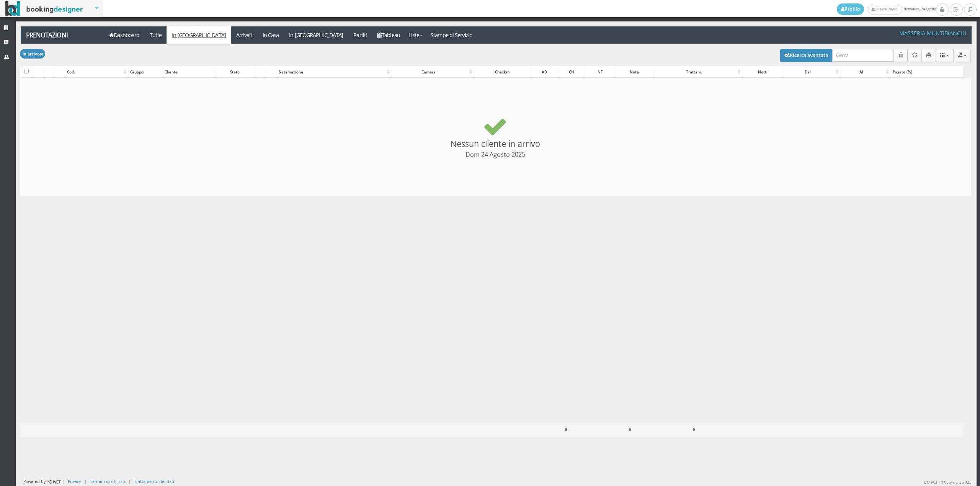  Describe the element at coordinates (503, 72) in the screenshot. I see `div: Checkin` at that location.